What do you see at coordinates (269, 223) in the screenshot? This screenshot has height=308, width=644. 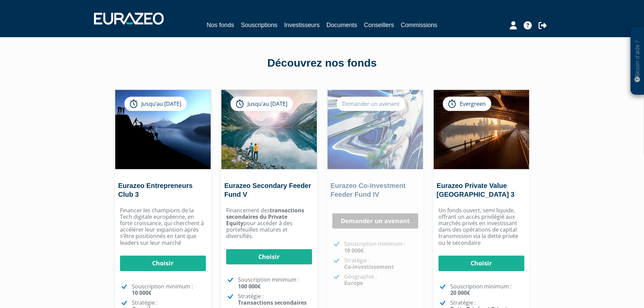 I see `p: Financement des pour accéder à des portefeuilles matures et diversifiés.` at bounding box center [269, 223].